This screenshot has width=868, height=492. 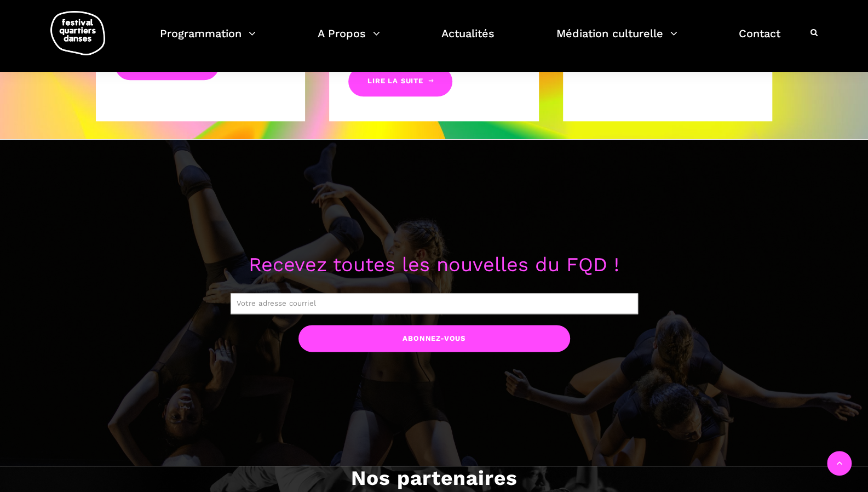 I want to click on input: Votre adresse courriel, so click(x=434, y=304).